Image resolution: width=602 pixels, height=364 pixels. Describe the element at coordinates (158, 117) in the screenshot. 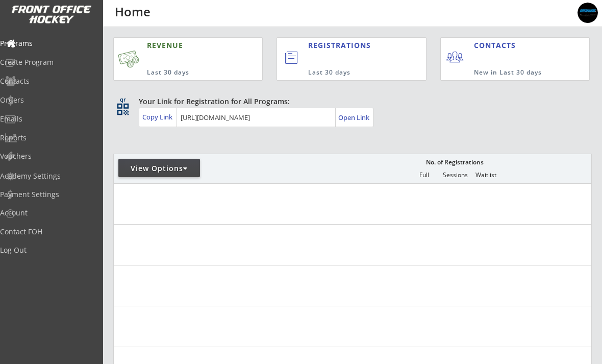

I see `div: Copy Link` at that location.